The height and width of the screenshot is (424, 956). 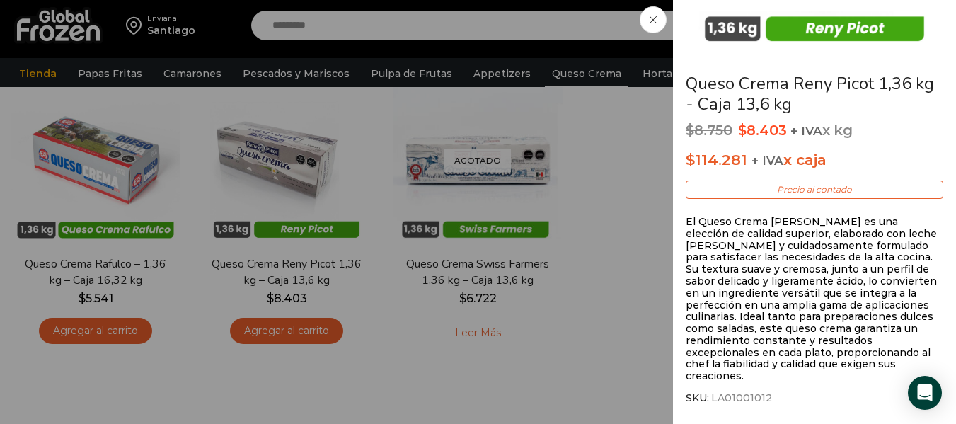 What do you see at coordinates (810, 93) in the screenshot?
I see `a: Queso Crema Reny Picot 1,36 kg - Caja 13,6 kg` at bounding box center [810, 93].